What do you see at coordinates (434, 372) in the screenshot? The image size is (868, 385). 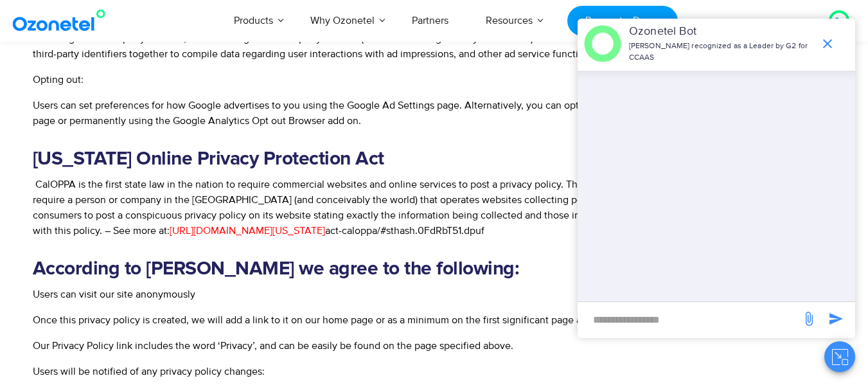 I see `p: Users will be notified of any privacy policy changes:` at bounding box center [434, 372].